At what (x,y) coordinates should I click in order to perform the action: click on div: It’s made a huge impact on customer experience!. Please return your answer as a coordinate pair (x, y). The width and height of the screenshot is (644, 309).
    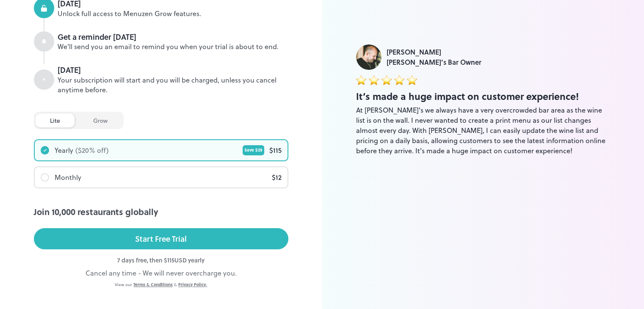
    Looking at the image, I should click on (483, 96).